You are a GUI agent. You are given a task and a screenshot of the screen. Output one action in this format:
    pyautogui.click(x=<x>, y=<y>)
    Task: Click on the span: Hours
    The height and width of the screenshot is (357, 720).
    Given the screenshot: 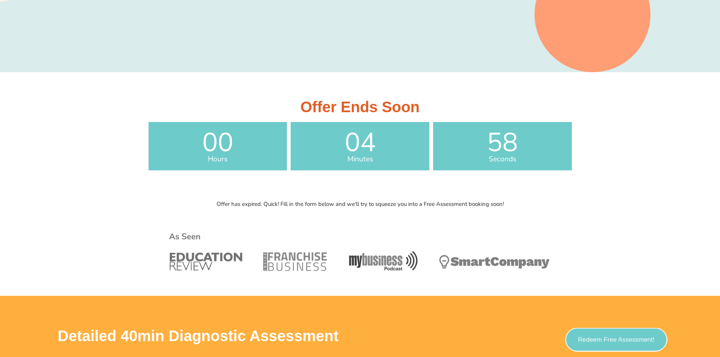 What is the action you would take?
    pyautogui.click(x=218, y=159)
    